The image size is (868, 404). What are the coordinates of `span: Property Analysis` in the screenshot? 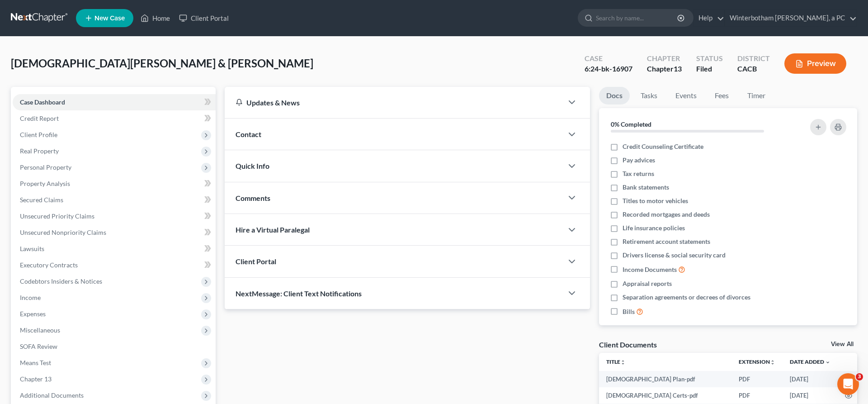 It's located at (45, 183).